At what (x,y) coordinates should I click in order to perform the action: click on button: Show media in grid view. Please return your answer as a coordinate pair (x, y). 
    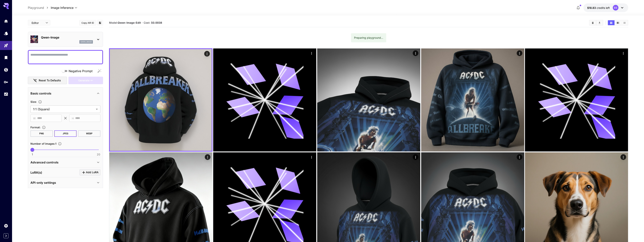
    Looking at the image, I should click on (611, 23).